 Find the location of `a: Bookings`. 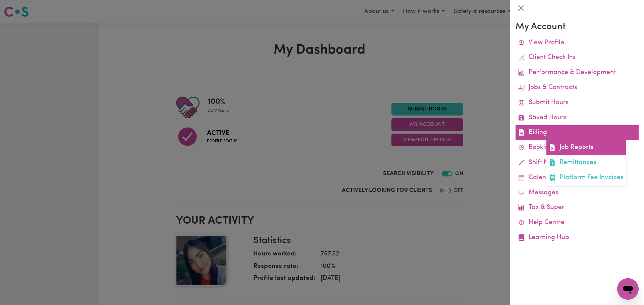

a: Bookings is located at coordinates (577, 148).